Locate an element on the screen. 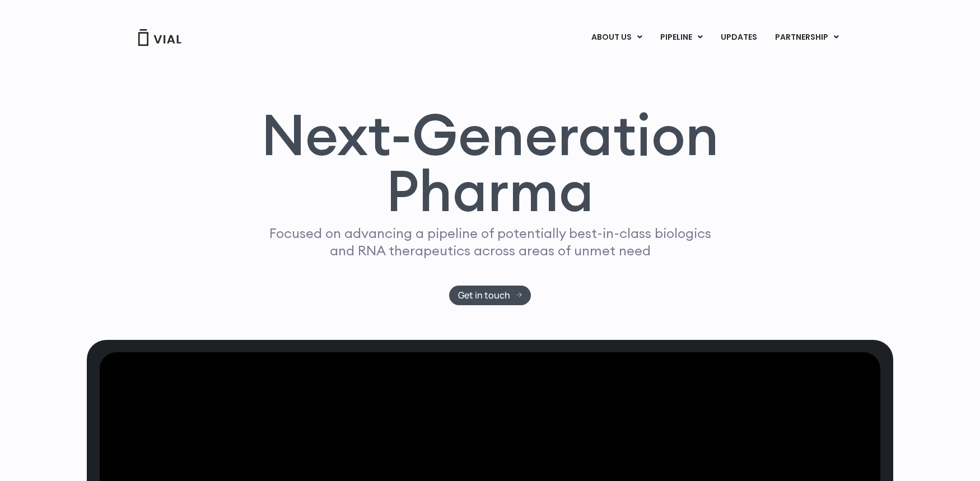 Image resolution: width=980 pixels, height=481 pixels. h1: Next-Generation Pharma is located at coordinates (490, 163).